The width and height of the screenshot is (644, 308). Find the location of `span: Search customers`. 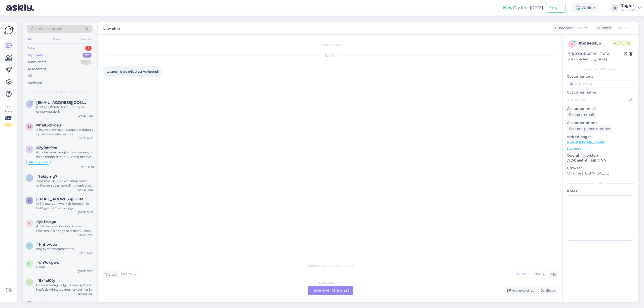

span: Search customers is located at coordinates (47, 29).